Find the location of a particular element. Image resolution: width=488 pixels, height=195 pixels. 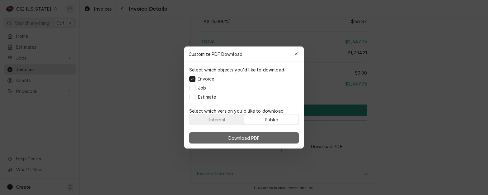

label: Estimate is located at coordinates (207, 97).